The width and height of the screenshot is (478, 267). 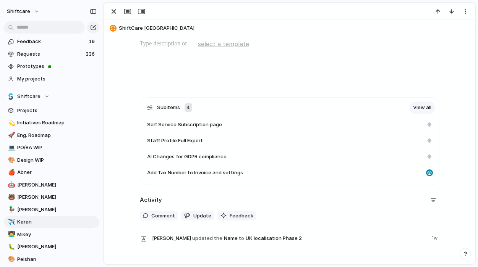 What do you see at coordinates (52, 123) in the screenshot?
I see `a: 💫Initiatives Roadmap` at bounding box center [52, 123].